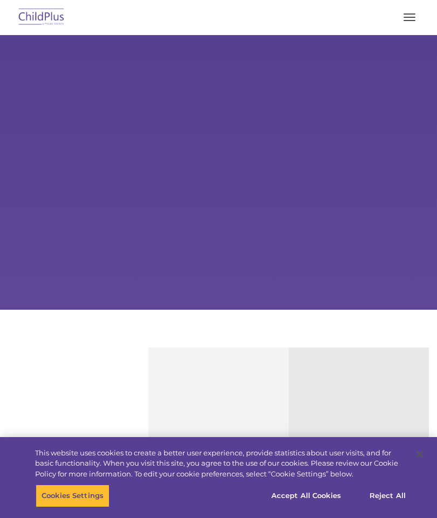  I want to click on button: Accept All Cookies, so click(306, 496).